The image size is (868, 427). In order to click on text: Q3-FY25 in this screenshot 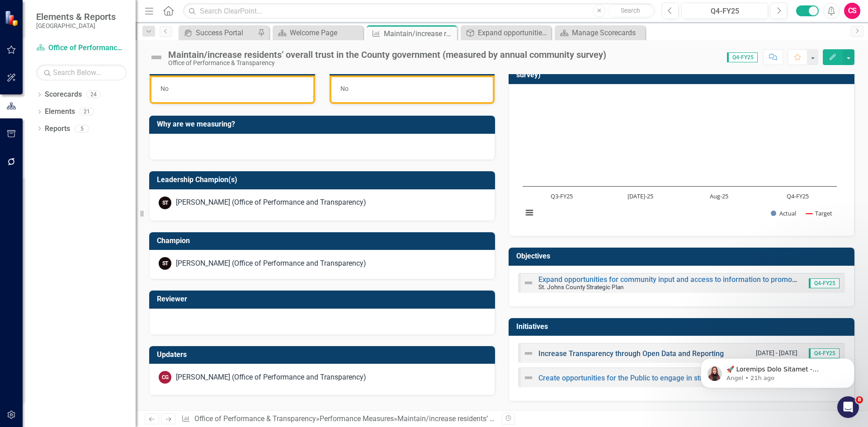, I will do `click(562, 196)`.